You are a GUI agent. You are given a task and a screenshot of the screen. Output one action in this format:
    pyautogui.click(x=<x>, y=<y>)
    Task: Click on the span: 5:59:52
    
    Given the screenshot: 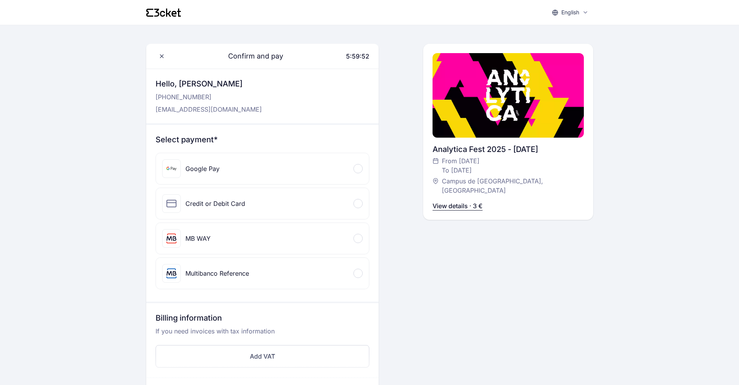 What is the action you would take?
    pyautogui.click(x=358, y=56)
    